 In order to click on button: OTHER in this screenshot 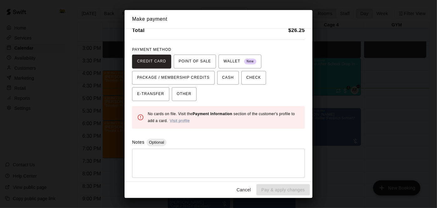, I will do `click(184, 94)`.